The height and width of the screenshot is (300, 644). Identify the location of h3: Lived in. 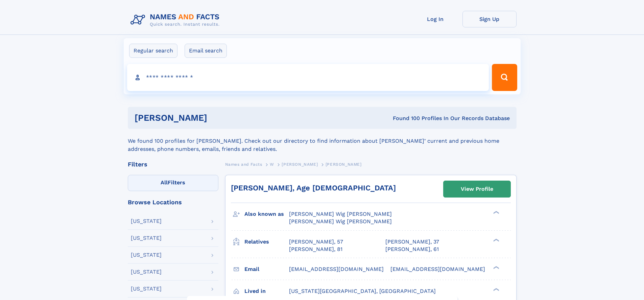
(267, 291).